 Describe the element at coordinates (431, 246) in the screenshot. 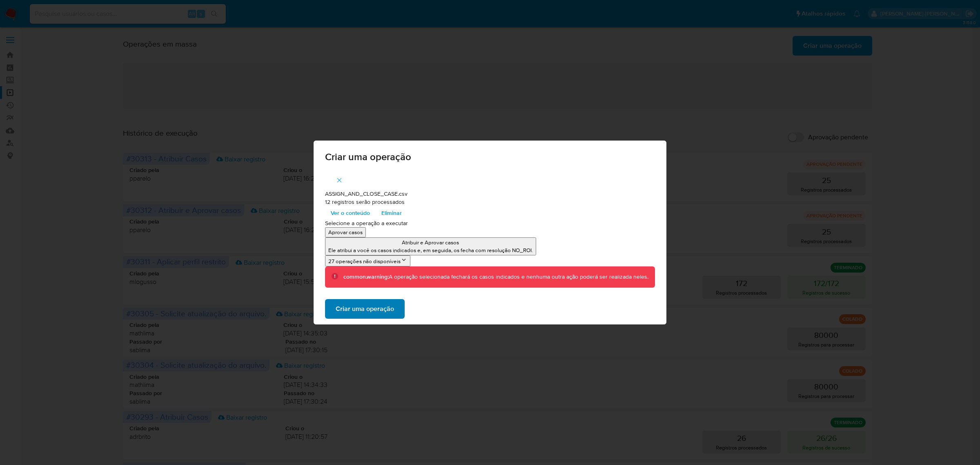

I see `button: Atribuir e Aprovar casosEle atribui a você os casos indicados e, em seguida, os fecha com resoluç...` at that location.